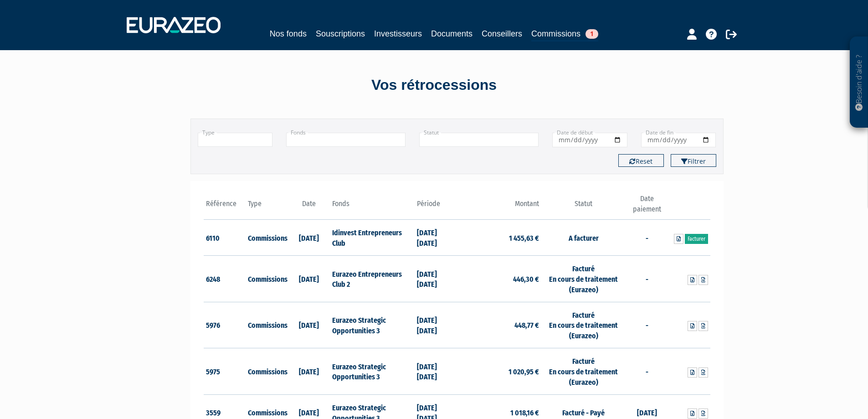 Image resolution: width=868 pixels, height=419 pixels. What do you see at coordinates (174, 25) in the screenshot?
I see `img: 1732889491-logotype_eurazeo_blanc_rvb.png` at bounding box center [174, 25].